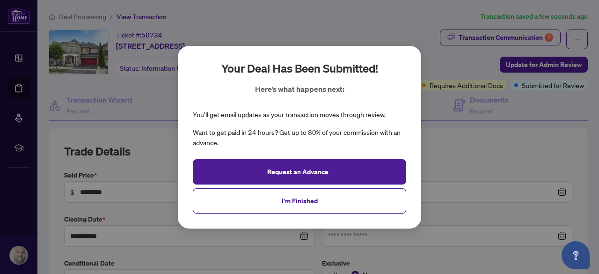 The width and height of the screenshot is (599, 274). What do you see at coordinates (299, 200) in the screenshot?
I see `span: I'm Finished` at bounding box center [299, 200].